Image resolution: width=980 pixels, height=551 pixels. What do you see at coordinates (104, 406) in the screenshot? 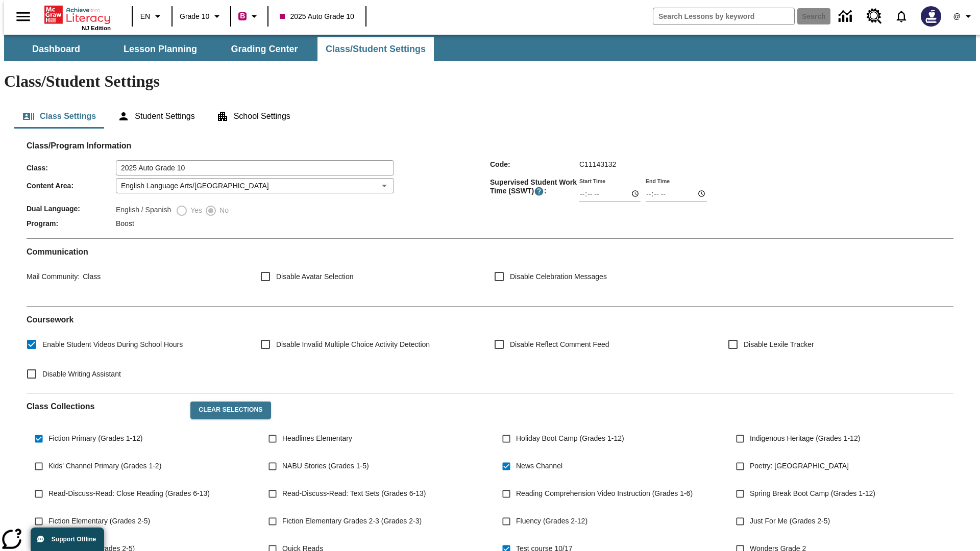
I see `h2: Class Collections` at bounding box center [104, 406].